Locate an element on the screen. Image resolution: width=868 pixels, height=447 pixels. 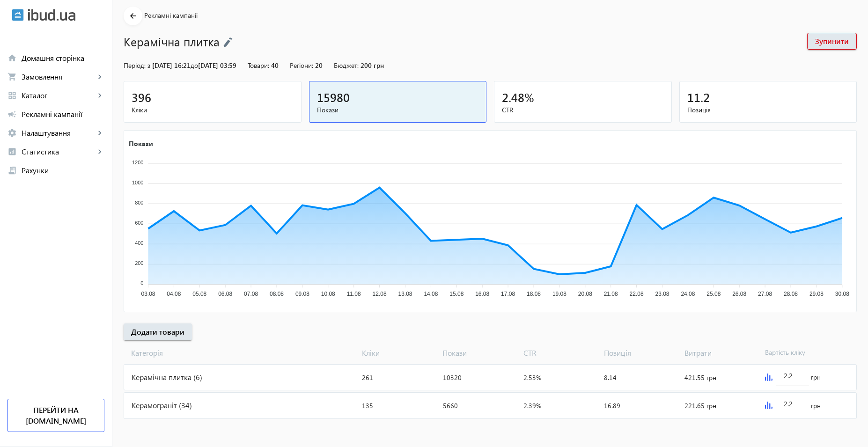
tspan: 10.08 is located at coordinates (329, 294).